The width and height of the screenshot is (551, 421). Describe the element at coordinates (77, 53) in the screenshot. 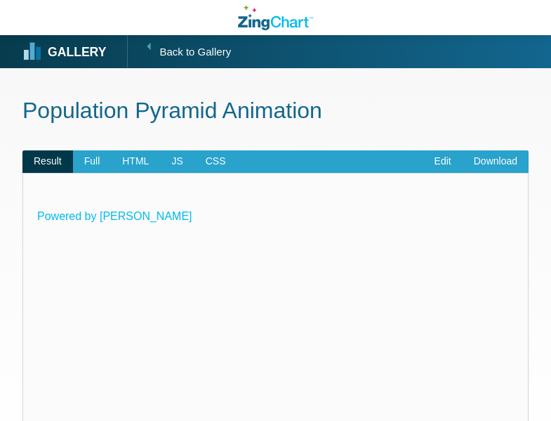

I see `strong: Gallery` at that location.